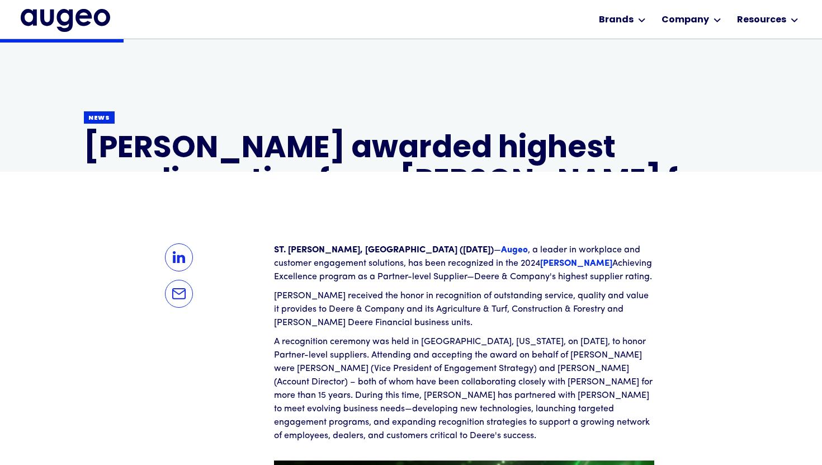 Image resolution: width=822 pixels, height=465 pixels. What do you see at coordinates (65, 20) in the screenshot?
I see `img: Augeo's full logo in midnight blue.` at bounding box center [65, 20].